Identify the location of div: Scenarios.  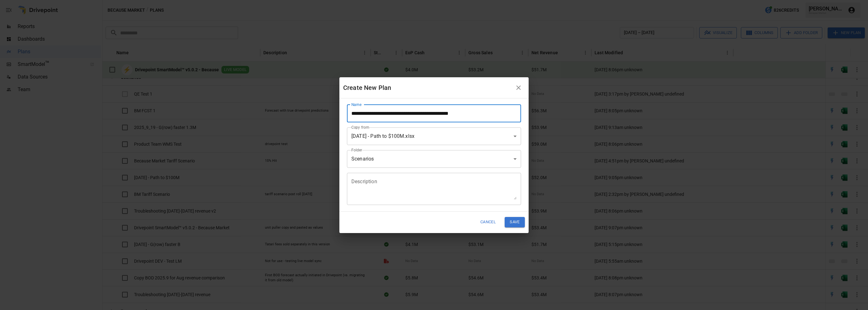
(434, 159).